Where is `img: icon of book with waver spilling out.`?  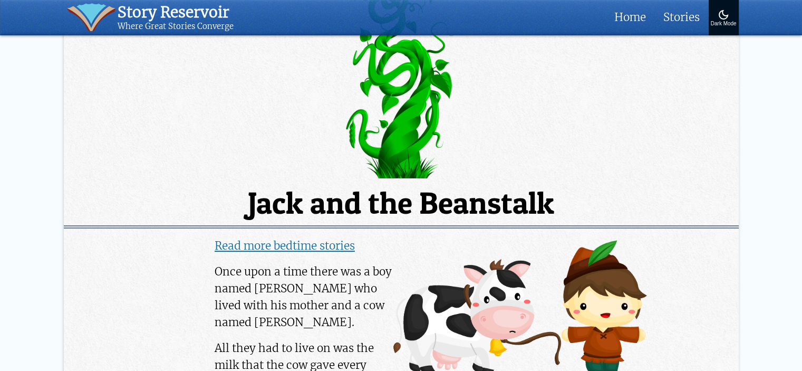 img: icon of book with waver spilling out. is located at coordinates (91, 17).